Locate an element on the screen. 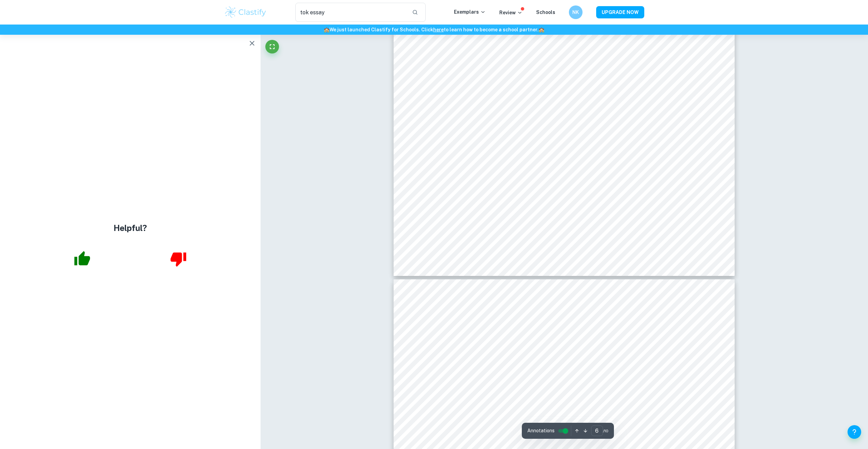  span: Annotations is located at coordinates (540, 431).